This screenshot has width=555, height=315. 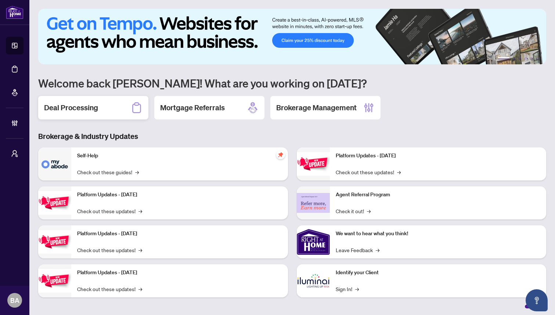 What do you see at coordinates (292, 136) in the screenshot?
I see `h3: Brokerage & Industry Updates` at bounding box center [292, 136].